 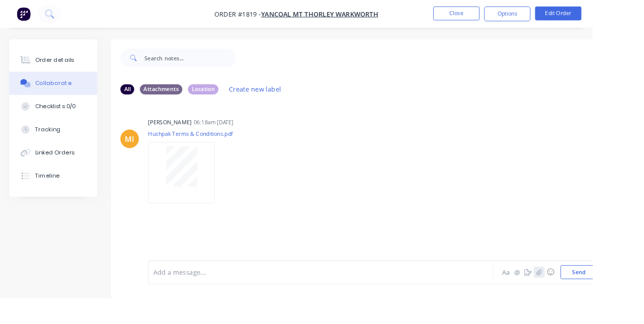 What do you see at coordinates (60, 166) in the screenshot?
I see `div: Linked Orders` at bounding box center [60, 166].